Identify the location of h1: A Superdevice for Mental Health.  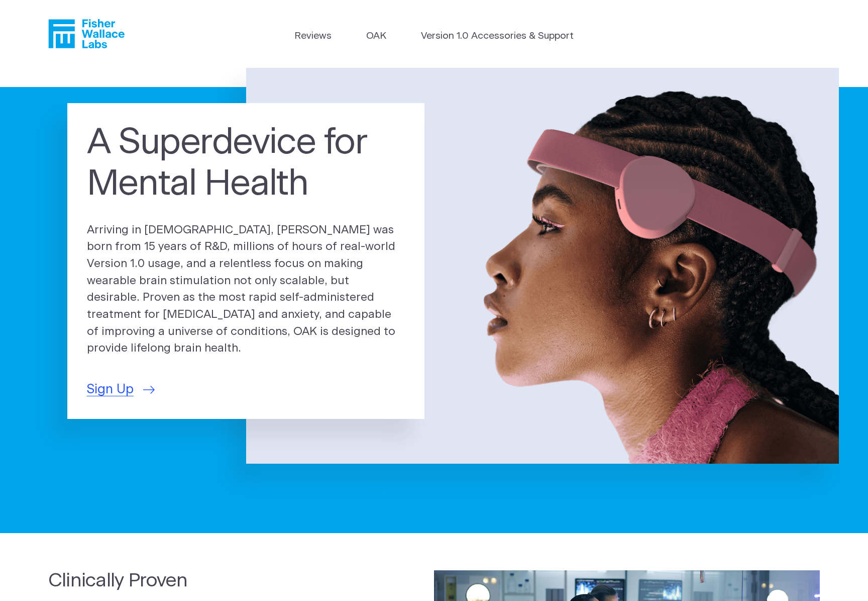
(246, 163).